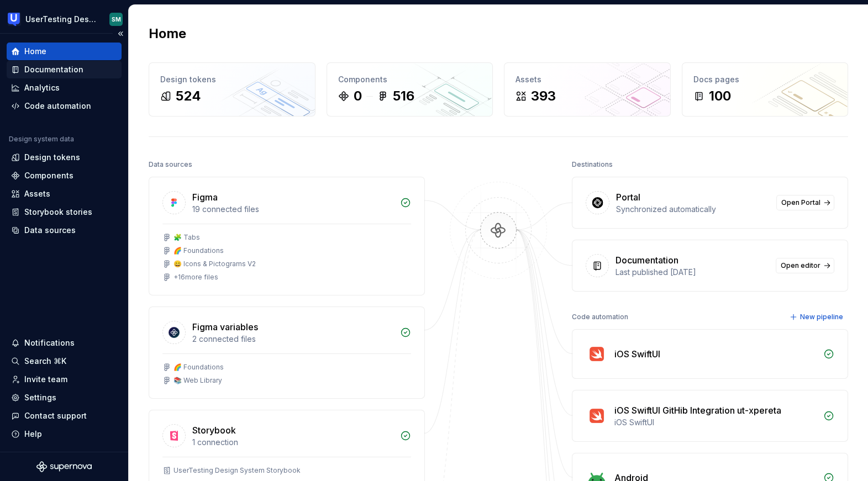  Describe the element at coordinates (64, 466) in the screenshot. I see `a: Supernova Logo` at that location.